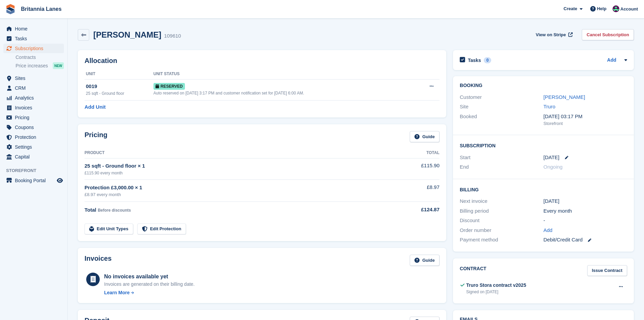  What do you see at coordinates (35, 38) in the screenshot?
I see `span: Tasks` at bounding box center [35, 38].